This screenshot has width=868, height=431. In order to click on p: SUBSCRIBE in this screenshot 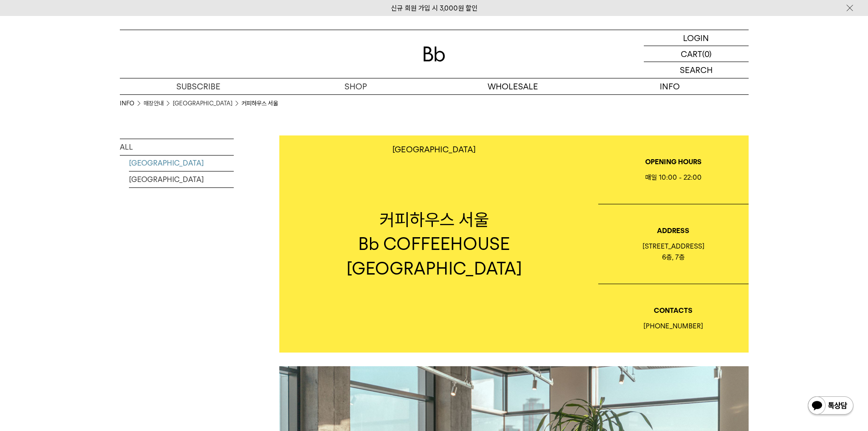, I will do `click(198, 86)`.